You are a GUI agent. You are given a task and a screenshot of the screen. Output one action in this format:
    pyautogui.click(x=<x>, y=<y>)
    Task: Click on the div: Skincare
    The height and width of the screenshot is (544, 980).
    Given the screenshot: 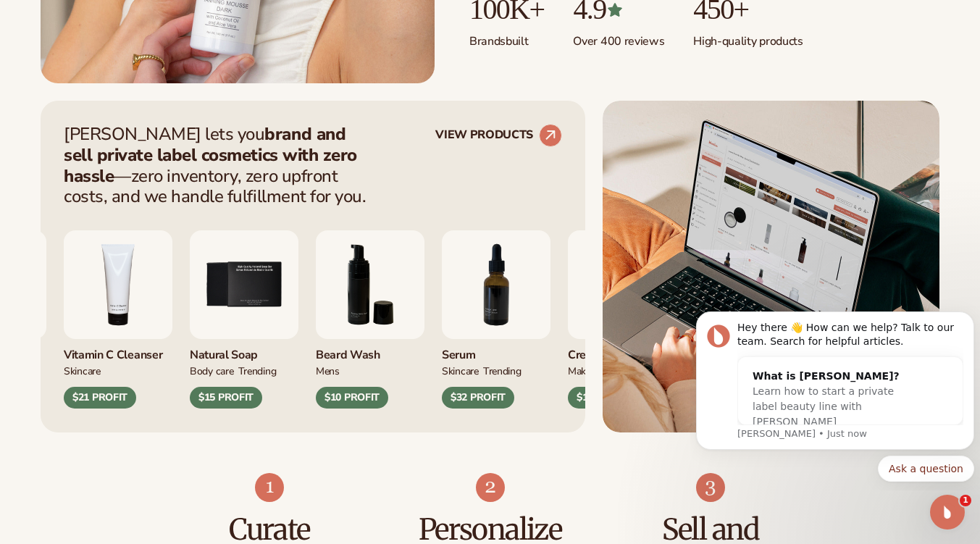 What is the action you would take?
    pyautogui.click(x=82, y=370)
    